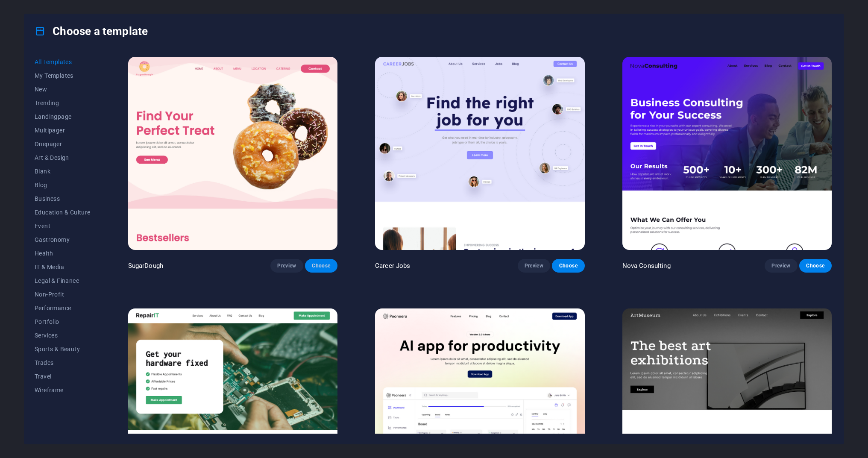 The image size is (868, 458). Describe the element at coordinates (62, 226) in the screenshot. I see `span: Event` at that location.